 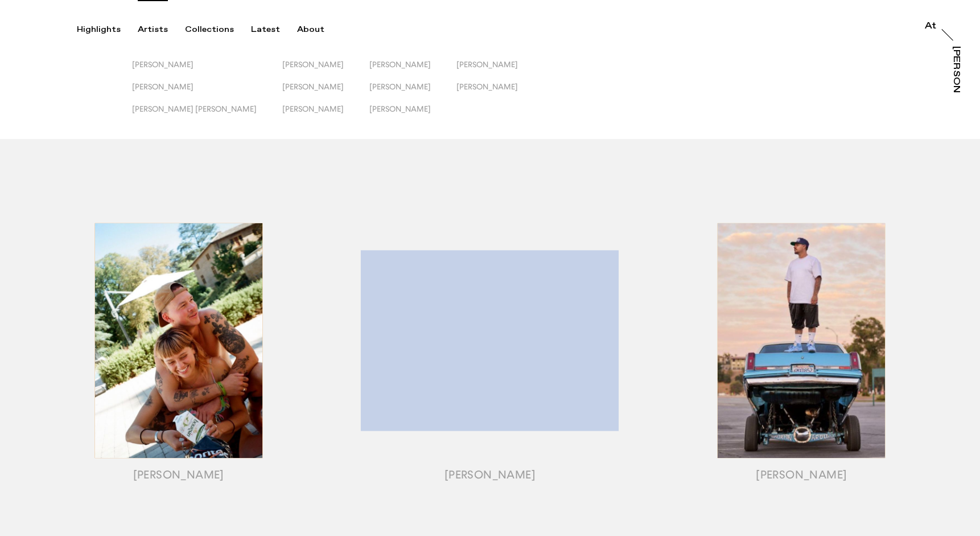 What do you see at coordinates (265, 29) in the screenshot?
I see `div: Latest` at bounding box center [265, 29].